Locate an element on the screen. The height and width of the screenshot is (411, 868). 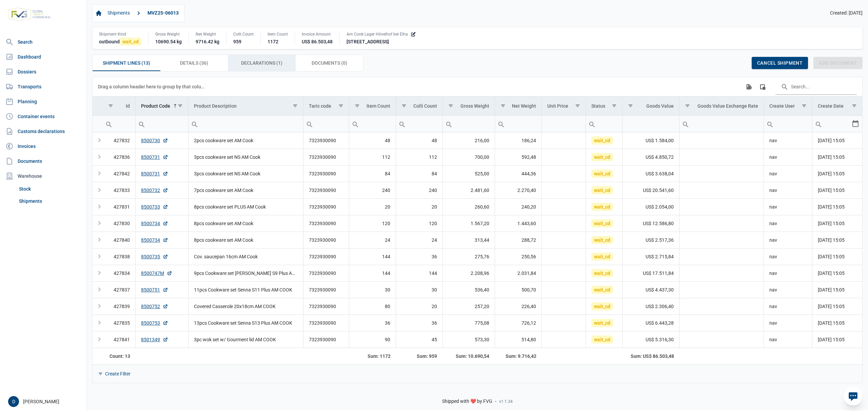
div: Unit Price is located at coordinates (558, 106).